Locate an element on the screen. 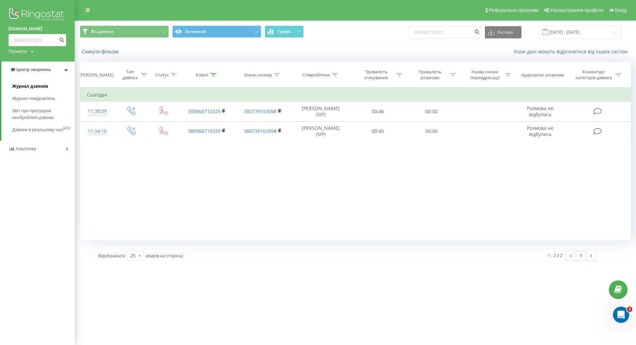 Image resolution: width=636 pixels, height=345 pixels. span: Реферальна програма is located at coordinates (514, 10).